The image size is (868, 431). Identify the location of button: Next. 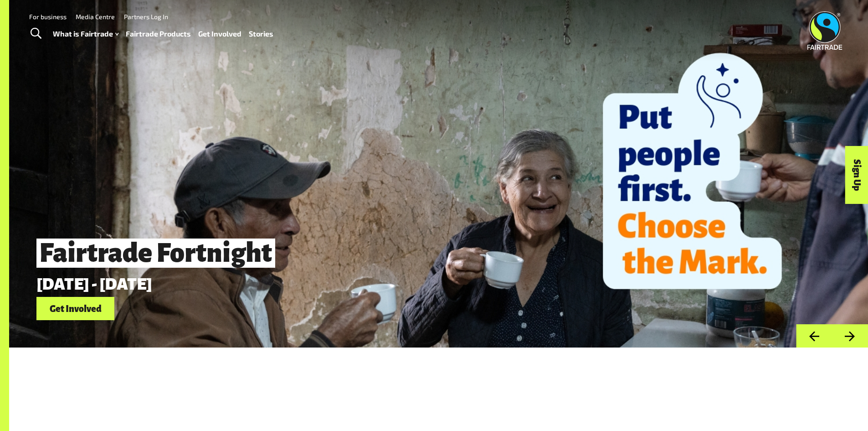
(850, 335).